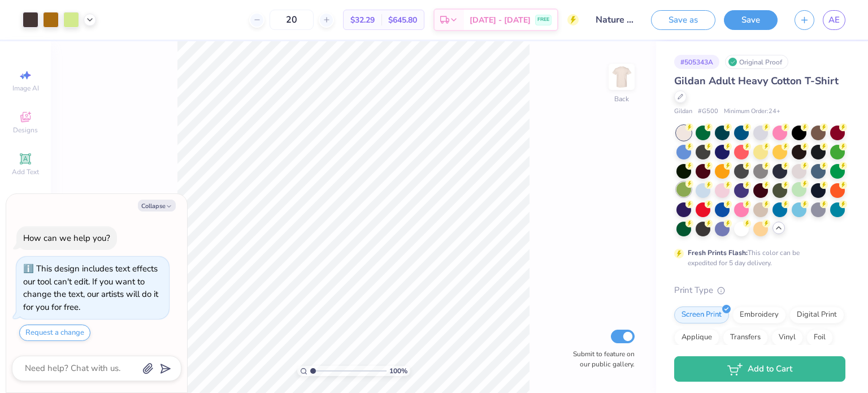  Describe the element at coordinates (403, 20) in the screenshot. I see `span: $645.80` at that location.